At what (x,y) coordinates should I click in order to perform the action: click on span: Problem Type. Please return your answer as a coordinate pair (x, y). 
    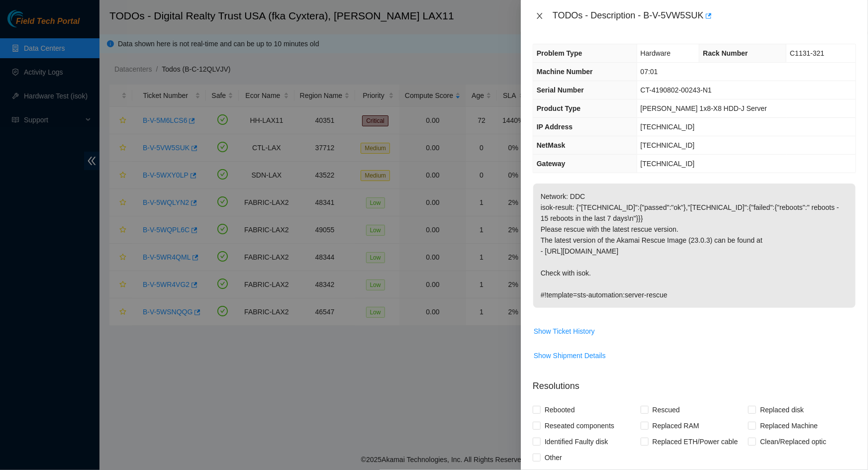
    Looking at the image, I should click on (560, 53).